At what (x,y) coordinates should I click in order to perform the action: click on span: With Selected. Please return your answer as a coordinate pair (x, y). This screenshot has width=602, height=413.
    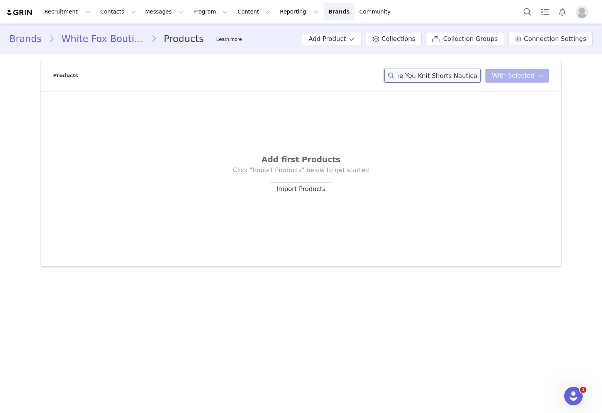
    Looking at the image, I should click on (513, 76).